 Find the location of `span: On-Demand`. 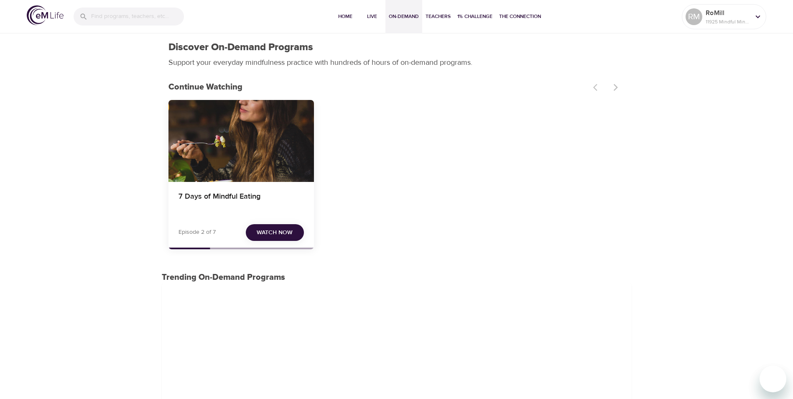

span: On-Demand is located at coordinates (404, 16).